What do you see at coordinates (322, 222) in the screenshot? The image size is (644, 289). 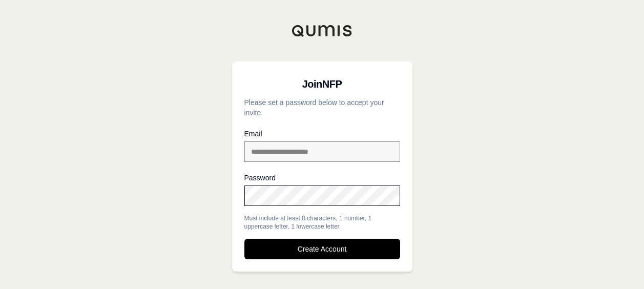 I see `div: Must include at least 8 characters, 1 number, 1 uppercase letter, 1 lowercase letter.` at bounding box center [322, 222].